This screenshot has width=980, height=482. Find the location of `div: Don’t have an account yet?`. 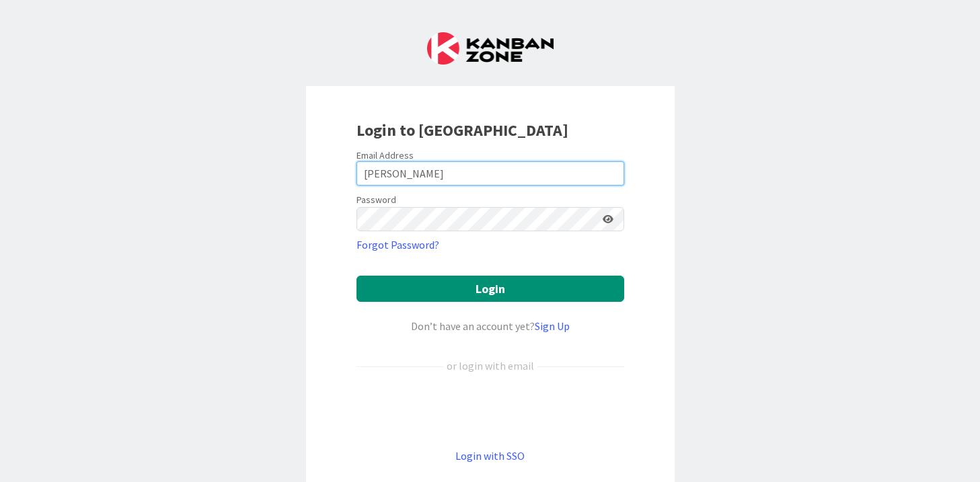

div: Don’t have an account yet? is located at coordinates (490, 326).